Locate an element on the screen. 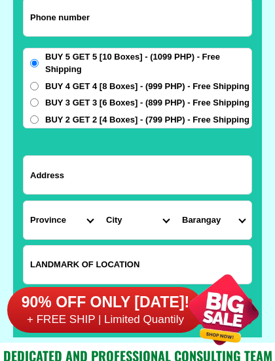 This screenshot has height=361, width=275. span: BUY 5 GET 5 [10 Boxes] - (1099 PHP) - Free Shipping is located at coordinates (148, 63).